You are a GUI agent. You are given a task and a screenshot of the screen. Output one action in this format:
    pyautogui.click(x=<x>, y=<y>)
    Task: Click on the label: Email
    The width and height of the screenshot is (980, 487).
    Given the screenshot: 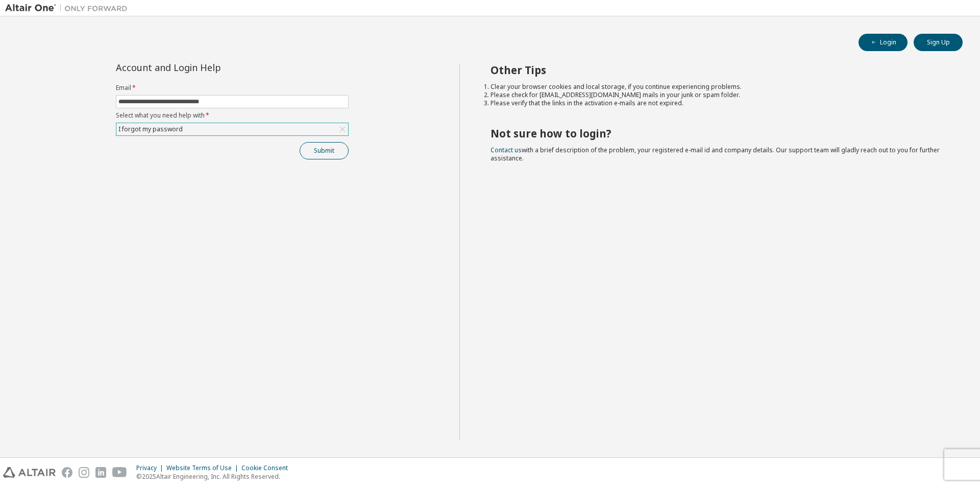 What is the action you would take?
    pyautogui.click(x=232, y=88)
    